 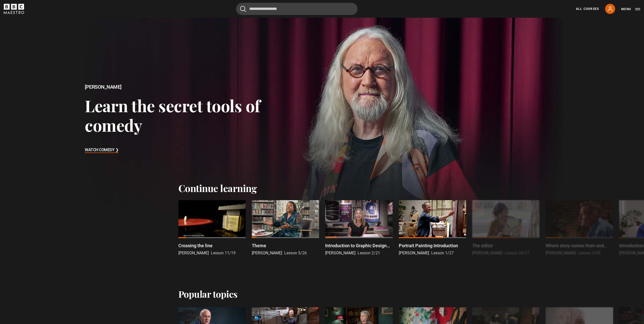 I want to click on a: All Courses, so click(x=587, y=9).